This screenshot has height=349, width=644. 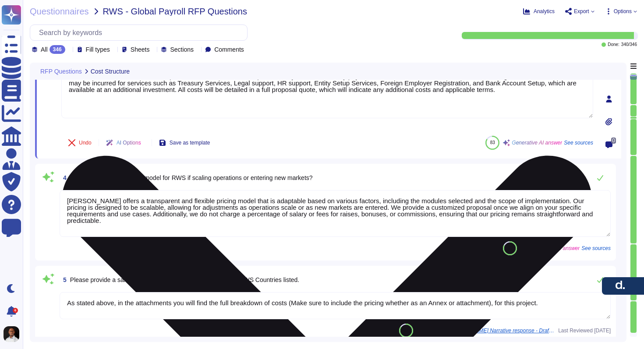 I want to click on span: See sources, so click(x=596, y=248).